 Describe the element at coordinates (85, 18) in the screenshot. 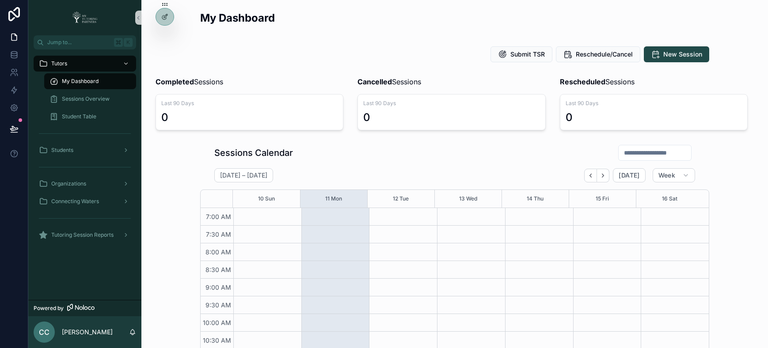

I see `img: App logo` at that location.